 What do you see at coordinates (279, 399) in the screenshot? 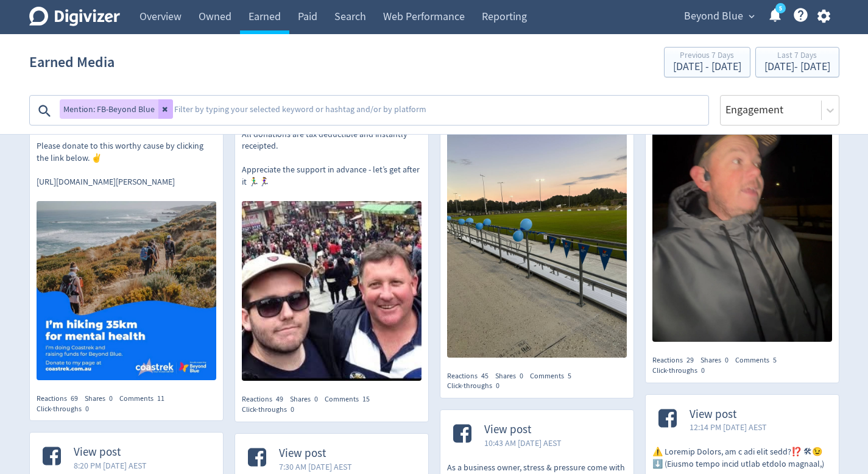
I see `span: 49` at bounding box center [279, 399].